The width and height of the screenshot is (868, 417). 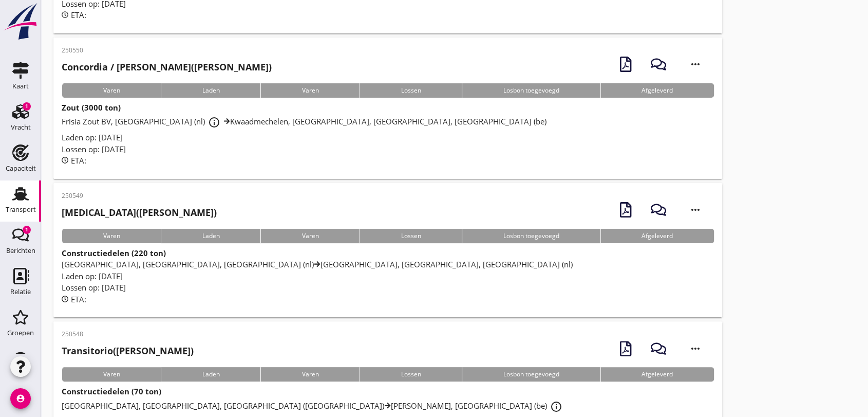 I want to click on div: Kaart, so click(x=21, y=86).